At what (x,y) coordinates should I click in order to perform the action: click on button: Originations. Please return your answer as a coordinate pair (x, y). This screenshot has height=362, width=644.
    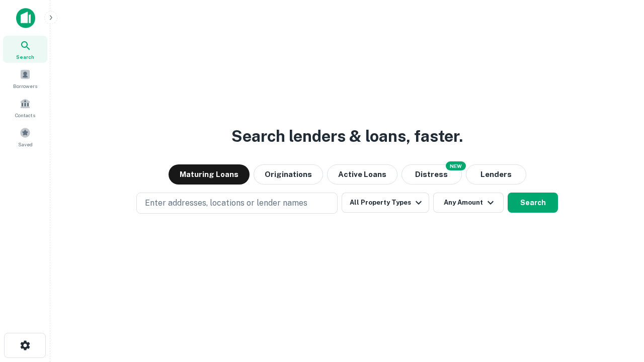
    Looking at the image, I should click on (288, 175).